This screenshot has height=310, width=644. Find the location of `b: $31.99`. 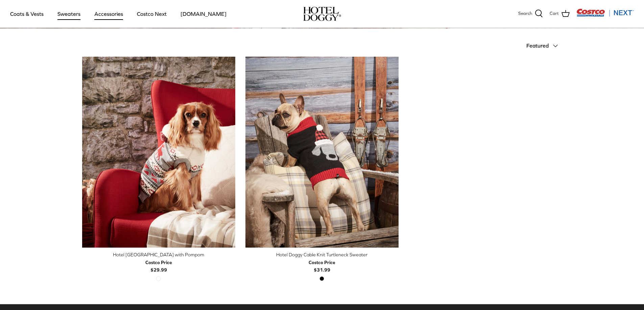

b: $31.99 is located at coordinates (322, 266).